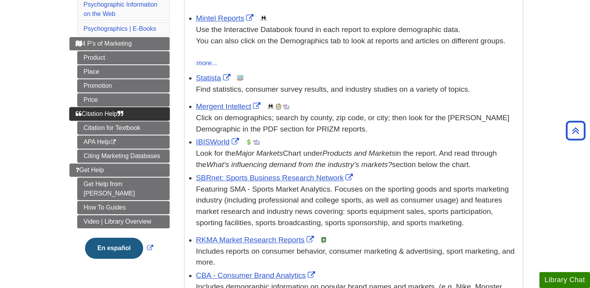 Image resolution: width=590 pixels, height=288 pixels. I want to click on i: This link opens in a new window, so click(113, 142).